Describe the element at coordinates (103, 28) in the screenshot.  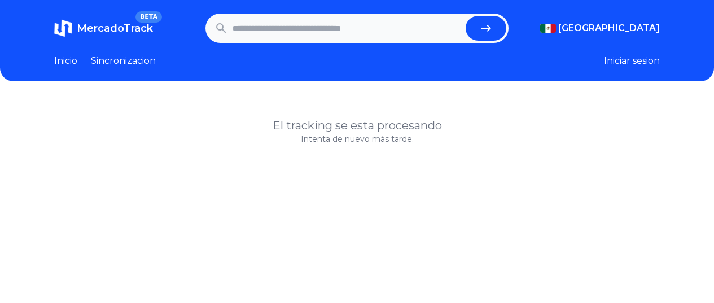
I see `a: MercadoTrackBETA` at that location.